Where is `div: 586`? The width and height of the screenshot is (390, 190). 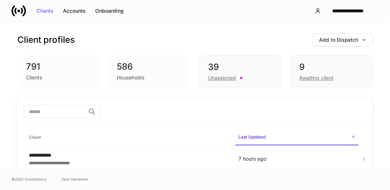
div: 586 is located at coordinates (149, 67).